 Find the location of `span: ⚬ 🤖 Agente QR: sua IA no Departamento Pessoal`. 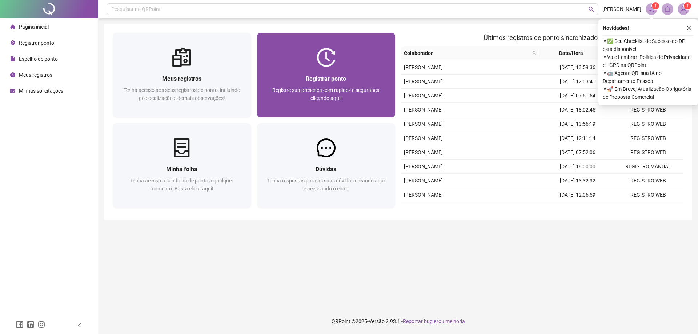

span: ⚬ 🤖 Agente QR: sua IA no Departamento Pessoal is located at coordinates (649, 77).